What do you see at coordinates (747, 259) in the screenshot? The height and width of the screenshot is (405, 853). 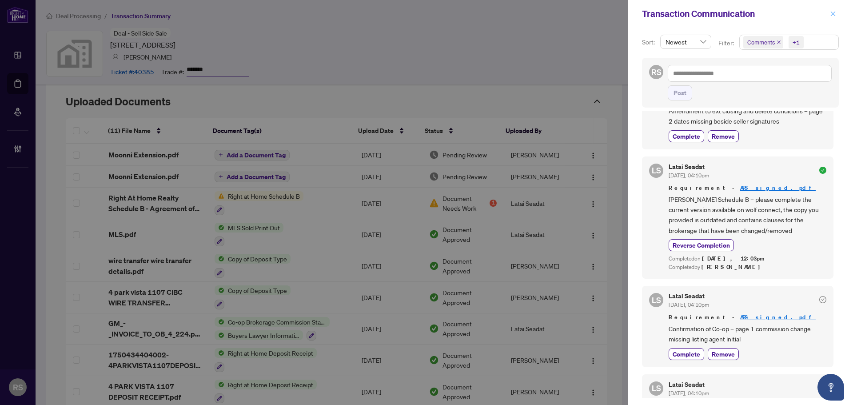 I see `div: Completed on` at bounding box center [747, 259].